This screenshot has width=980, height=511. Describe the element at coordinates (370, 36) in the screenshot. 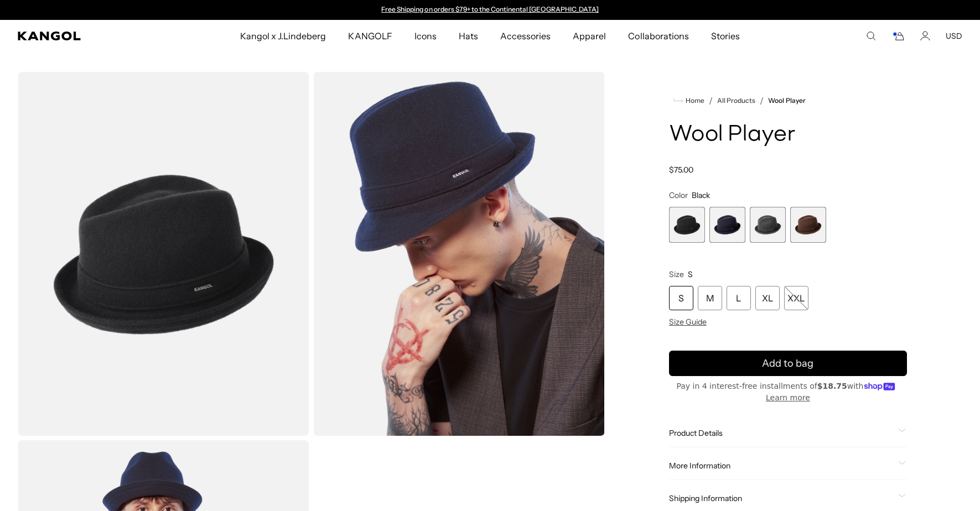

I see `span: KANGOLF` at that location.